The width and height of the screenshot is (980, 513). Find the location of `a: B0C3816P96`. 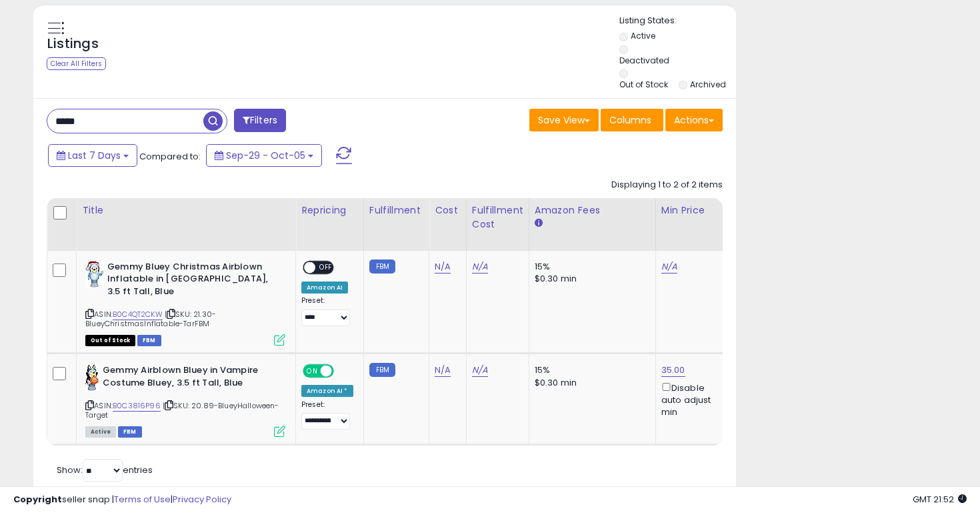

a: B0C3816P96 is located at coordinates (137, 406).